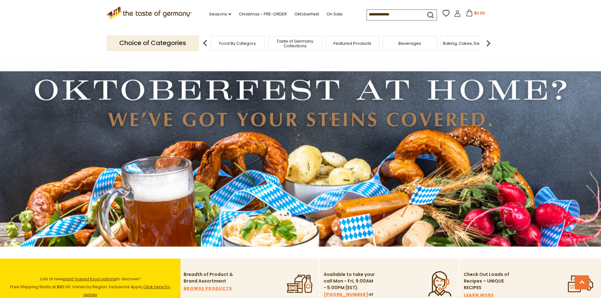  I want to click on p: Choice of Categories, so click(153, 43).